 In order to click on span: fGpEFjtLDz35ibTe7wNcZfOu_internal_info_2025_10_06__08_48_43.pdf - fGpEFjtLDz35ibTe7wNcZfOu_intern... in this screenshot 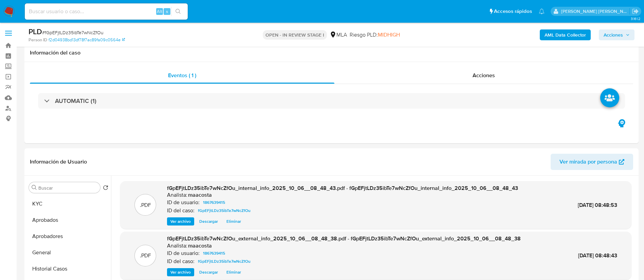, I will do `click(343, 188)`.